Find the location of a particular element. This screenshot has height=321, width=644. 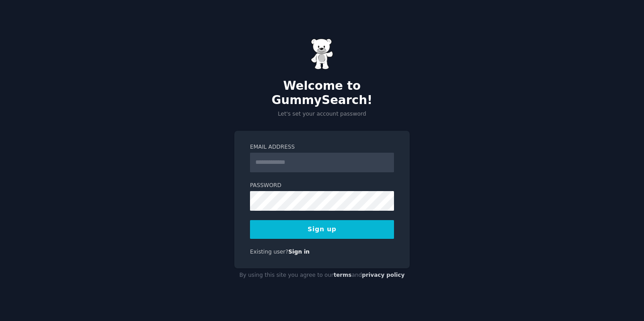

span: Existing user? is located at coordinates (269, 252).